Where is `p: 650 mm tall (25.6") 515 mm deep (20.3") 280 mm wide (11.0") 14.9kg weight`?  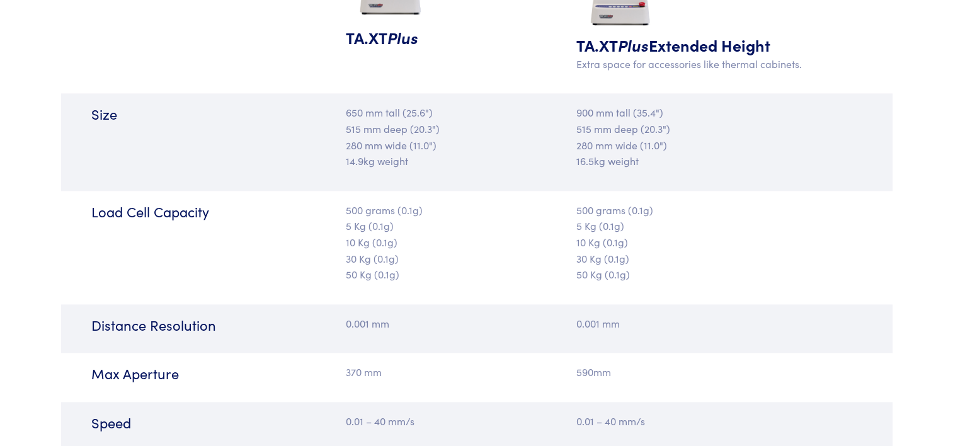
p: 650 mm tall (25.6") 515 mm deep (20.3") 280 mm wide (11.0") 14.9kg weight is located at coordinates (408, 137).